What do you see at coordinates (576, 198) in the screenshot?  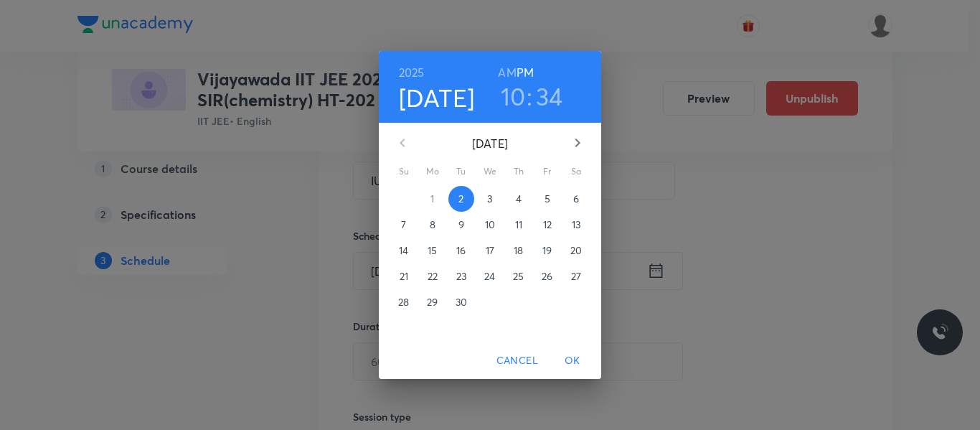 I see `button: 6` at bounding box center [576, 198].